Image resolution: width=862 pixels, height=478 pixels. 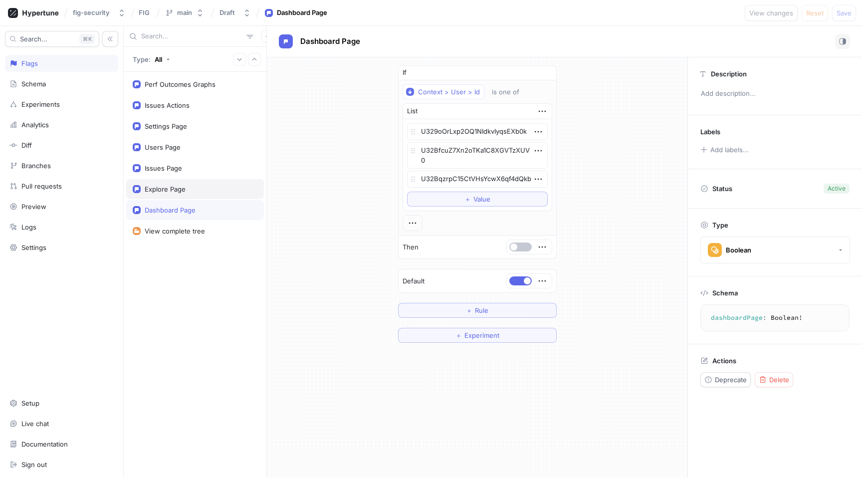 I want to click on p: Actions, so click(x=724, y=361).